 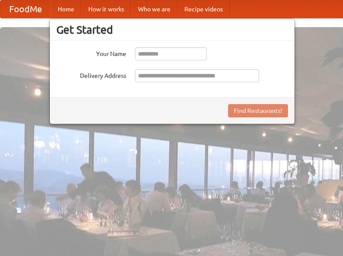 I want to click on a: How it works, so click(x=106, y=9).